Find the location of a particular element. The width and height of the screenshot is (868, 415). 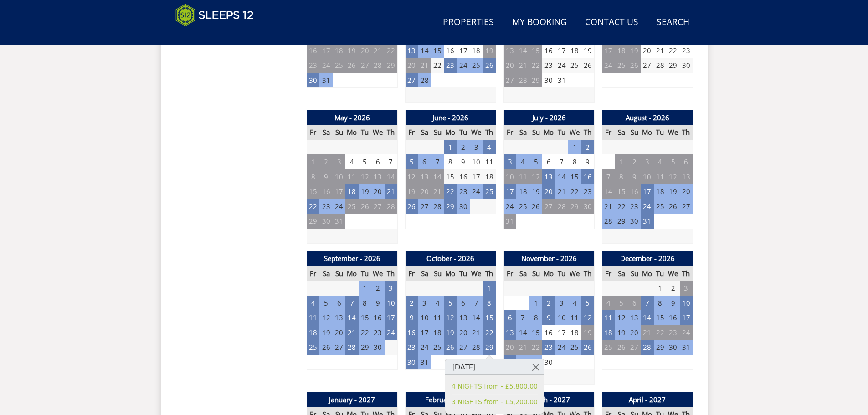

td: 29 is located at coordinates (673, 65).